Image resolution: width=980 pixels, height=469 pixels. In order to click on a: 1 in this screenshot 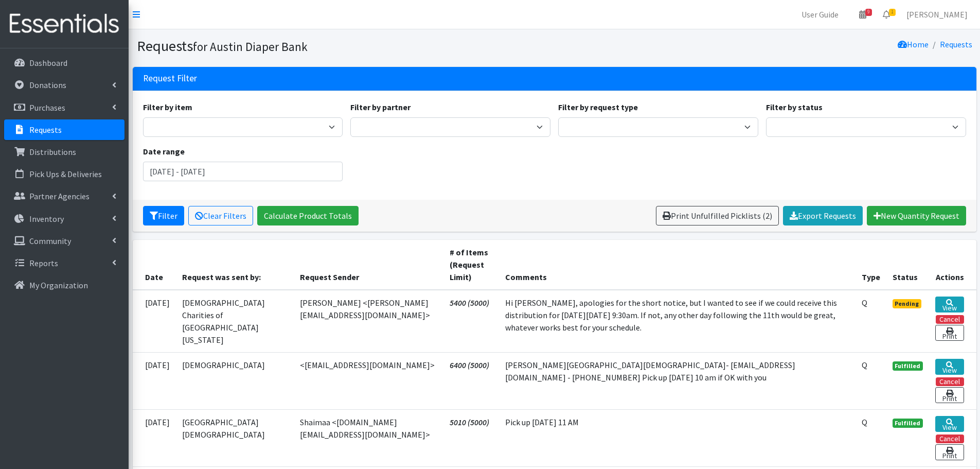, I will do `click(886, 15)`.